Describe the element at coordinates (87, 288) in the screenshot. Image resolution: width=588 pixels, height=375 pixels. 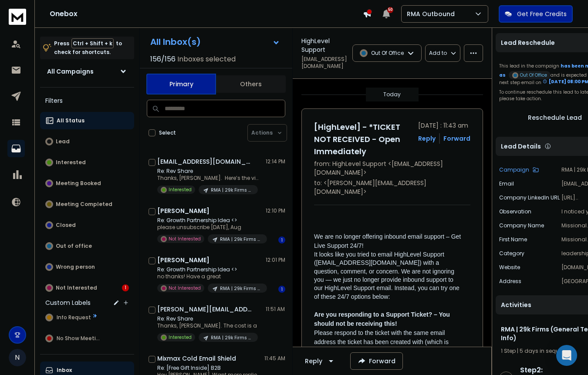
I see `button: Not Interested1` at that location.